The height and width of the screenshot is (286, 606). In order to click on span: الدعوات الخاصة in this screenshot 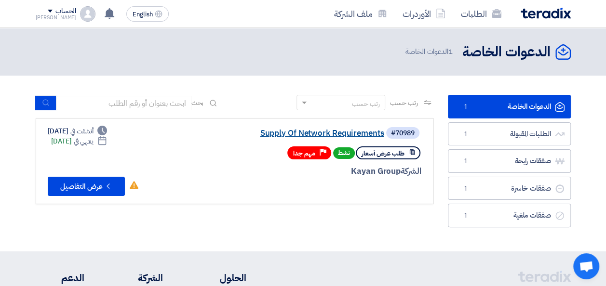, I will do `click(430, 52)`.